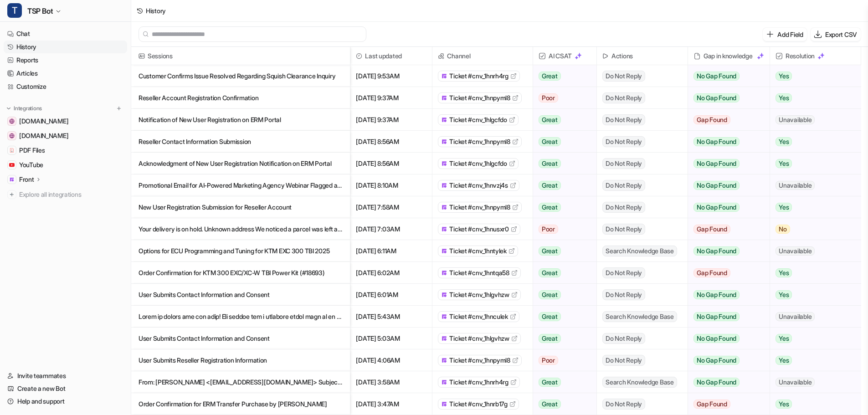  I want to click on button: Export CSV, so click(836, 34).